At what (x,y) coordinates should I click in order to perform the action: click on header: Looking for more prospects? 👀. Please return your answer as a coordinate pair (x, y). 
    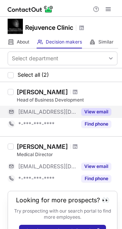
    Looking at the image, I should click on (63, 200).